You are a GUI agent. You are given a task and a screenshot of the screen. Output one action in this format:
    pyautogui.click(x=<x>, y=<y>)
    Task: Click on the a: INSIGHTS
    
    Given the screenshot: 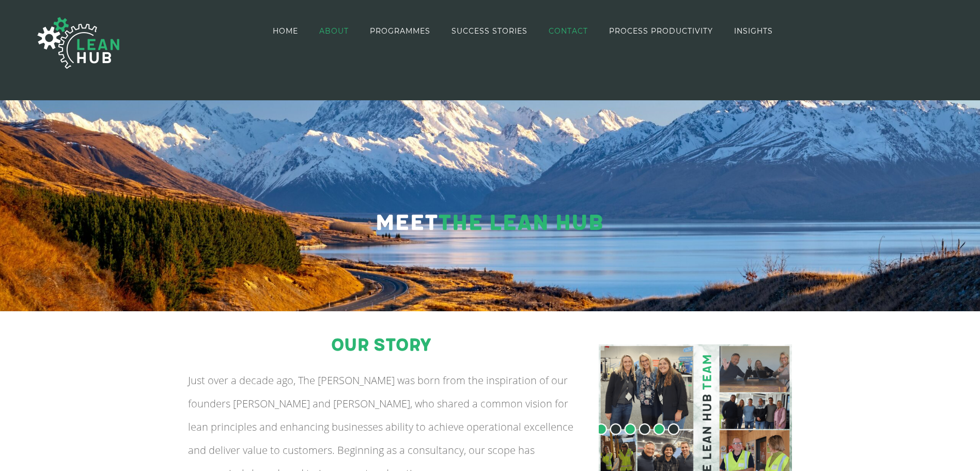 What is the action you would take?
    pyautogui.click(x=753, y=31)
    